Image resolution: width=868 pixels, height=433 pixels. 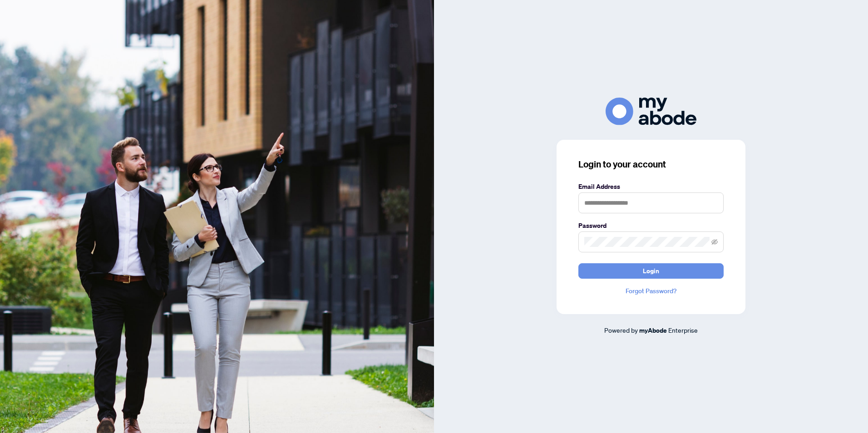 I want to click on span: Powered by, so click(x=621, y=330).